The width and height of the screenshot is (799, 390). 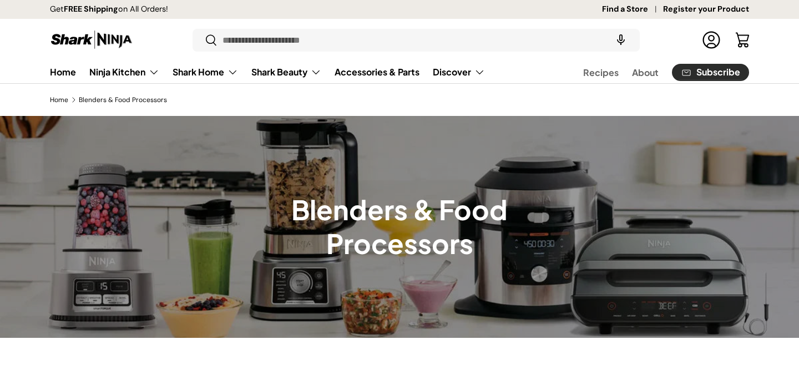 What do you see at coordinates (652, 72) in the screenshot?
I see `nav: Secondary` at bounding box center [652, 72].